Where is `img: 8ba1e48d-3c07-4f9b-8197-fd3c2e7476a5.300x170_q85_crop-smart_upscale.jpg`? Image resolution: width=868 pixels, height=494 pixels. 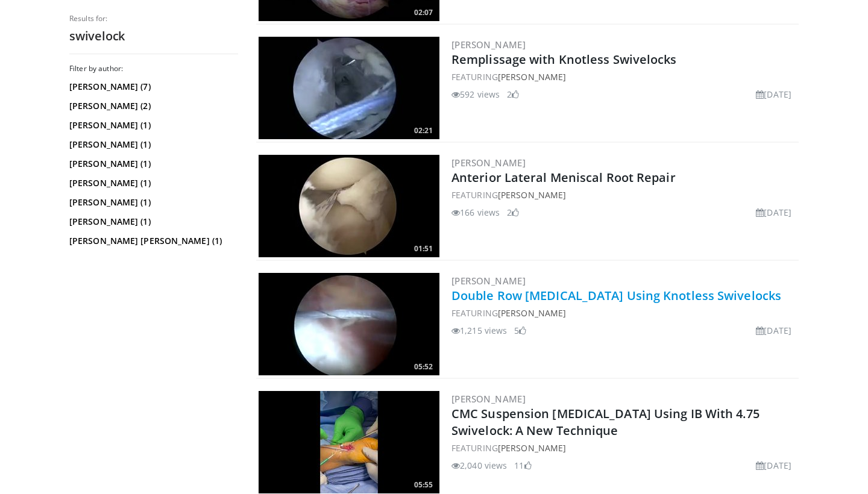
img: 8ba1e48d-3c07-4f9b-8197-fd3c2e7476a5.300x170_q85_crop-smart_upscale.jpg is located at coordinates (349, 88).